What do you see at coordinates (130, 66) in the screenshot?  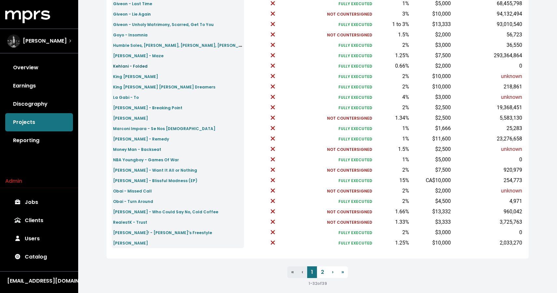 I see `small: Kehlani - Folded` at bounding box center [130, 66].